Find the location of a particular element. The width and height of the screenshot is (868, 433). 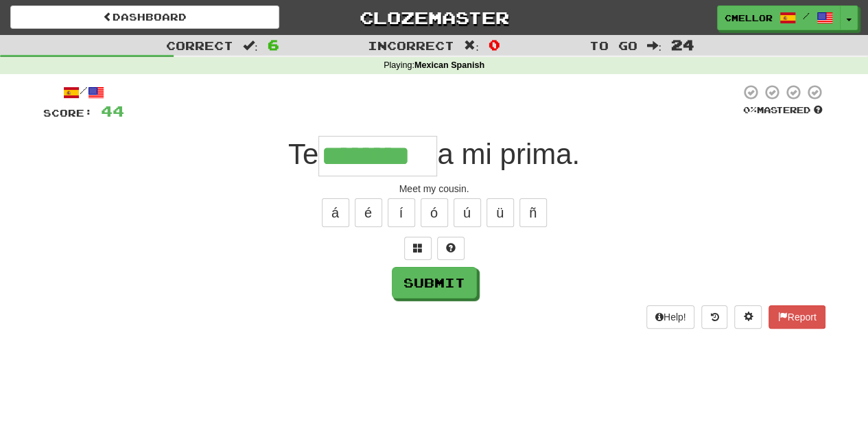

button: Submit is located at coordinates (434, 283).